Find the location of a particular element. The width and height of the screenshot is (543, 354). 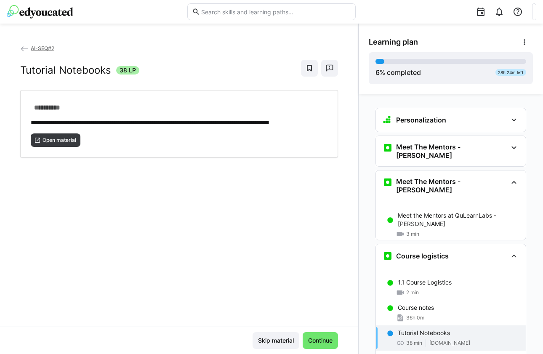

button: Continue is located at coordinates (321, 341).